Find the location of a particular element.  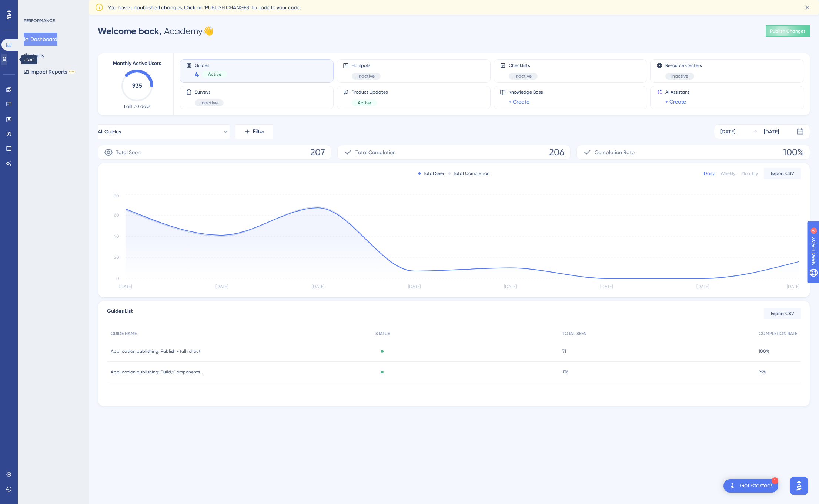

span: Guides List is located at coordinates (119, 314).